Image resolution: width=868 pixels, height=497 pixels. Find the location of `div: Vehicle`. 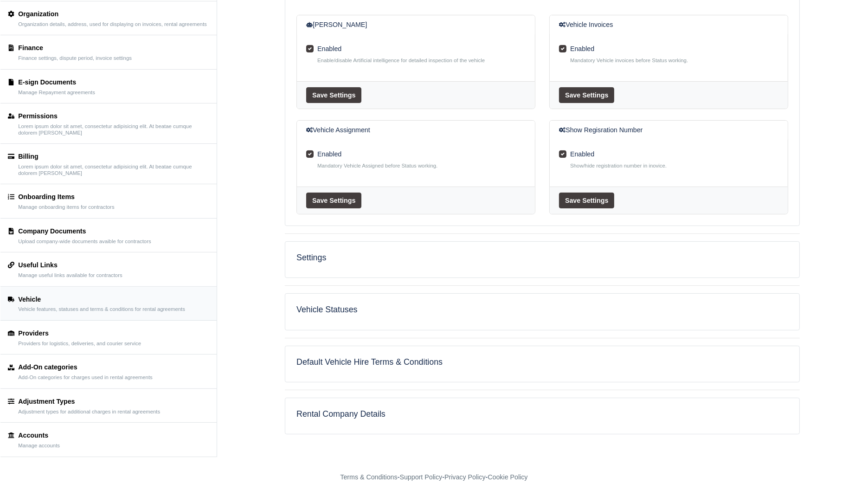

div: Vehicle is located at coordinates (102, 299).